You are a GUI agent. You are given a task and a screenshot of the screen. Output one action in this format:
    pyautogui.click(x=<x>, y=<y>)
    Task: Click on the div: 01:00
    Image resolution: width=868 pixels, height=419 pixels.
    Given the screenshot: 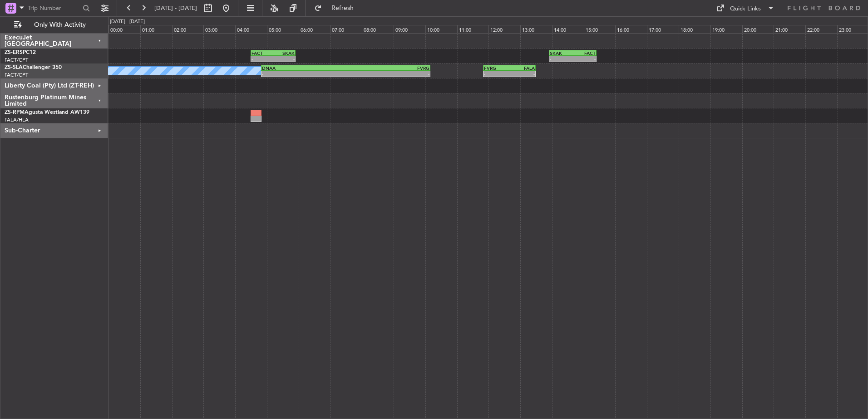 What is the action you would take?
    pyautogui.click(x=156, y=29)
    